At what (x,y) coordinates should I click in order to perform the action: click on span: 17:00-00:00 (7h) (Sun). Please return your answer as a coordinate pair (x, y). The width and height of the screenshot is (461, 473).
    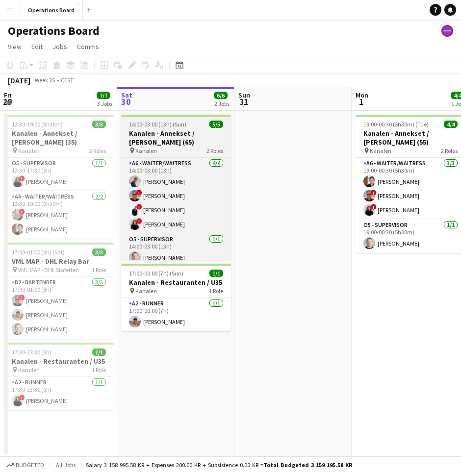
    Looking at the image, I should click on (156, 273).